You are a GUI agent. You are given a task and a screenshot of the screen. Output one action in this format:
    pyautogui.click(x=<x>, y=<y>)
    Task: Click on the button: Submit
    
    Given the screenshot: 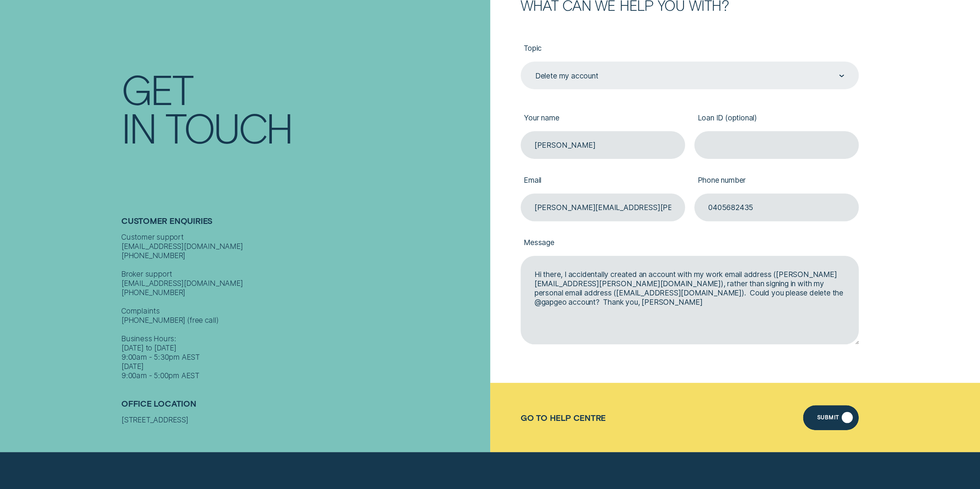 What is the action you would take?
    pyautogui.click(x=831, y=418)
    